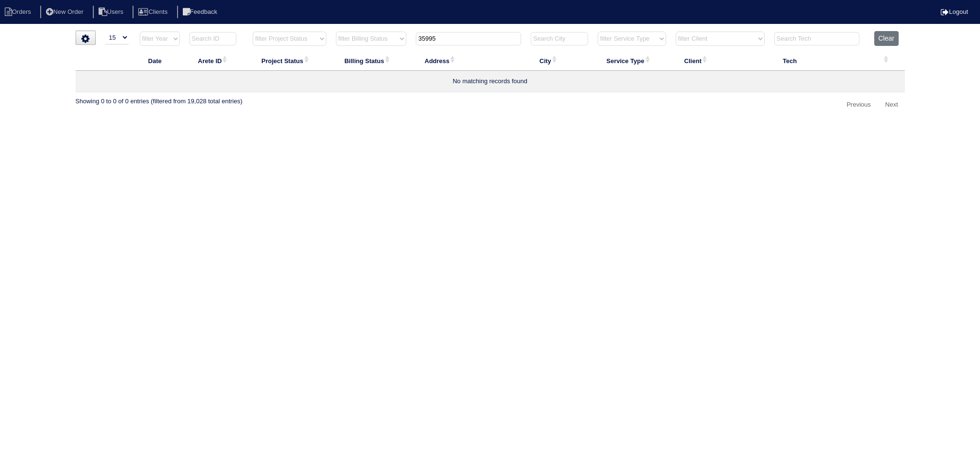  Describe the element at coordinates (560, 61) in the screenshot. I see `th: City: activate to sort column ascending` at that location.